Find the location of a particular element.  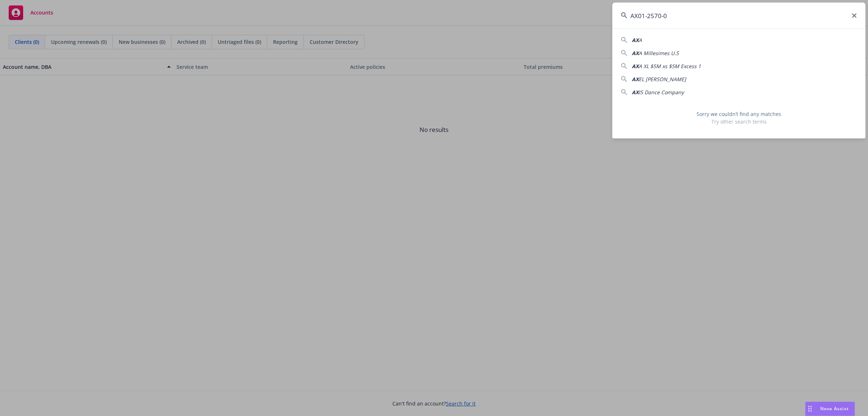

span: IS Dance Company is located at coordinates (662, 92).